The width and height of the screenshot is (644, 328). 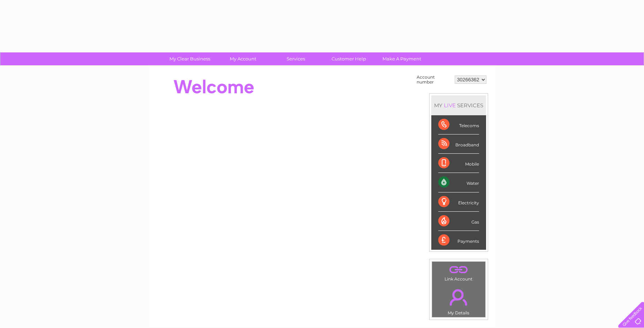 What do you see at coordinates (243, 59) in the screenshot?
I see `a: My Account` at bounding box center [243, 59].